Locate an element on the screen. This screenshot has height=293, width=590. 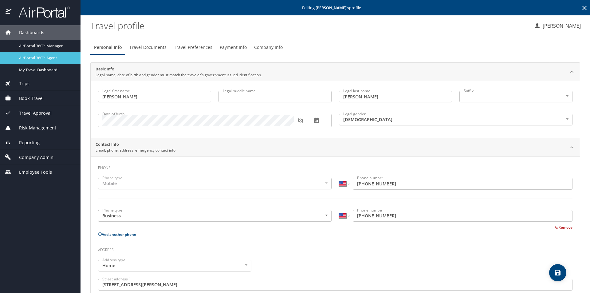
div: Home is located at coordinates (175, 266).